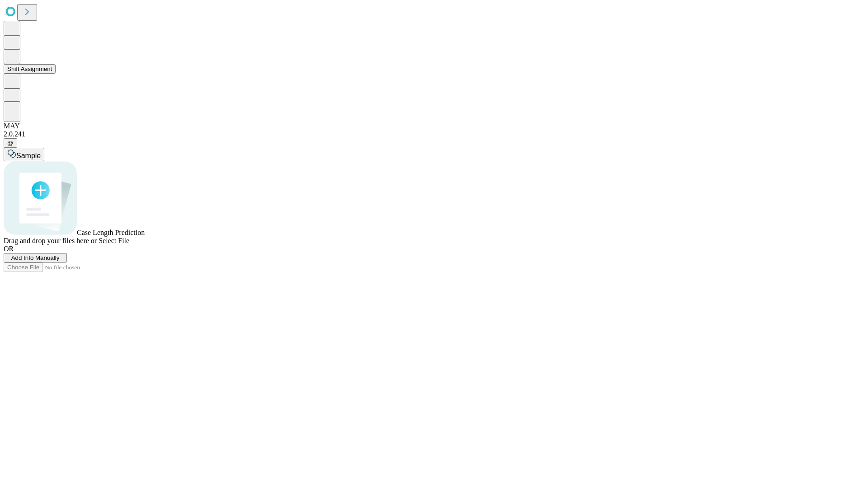 The height and width of the screenshot is (488, 868). What do you see at coordinates (114, 241) in the screenshot?
I see `span: Select File` at bounding box center [114, 241].